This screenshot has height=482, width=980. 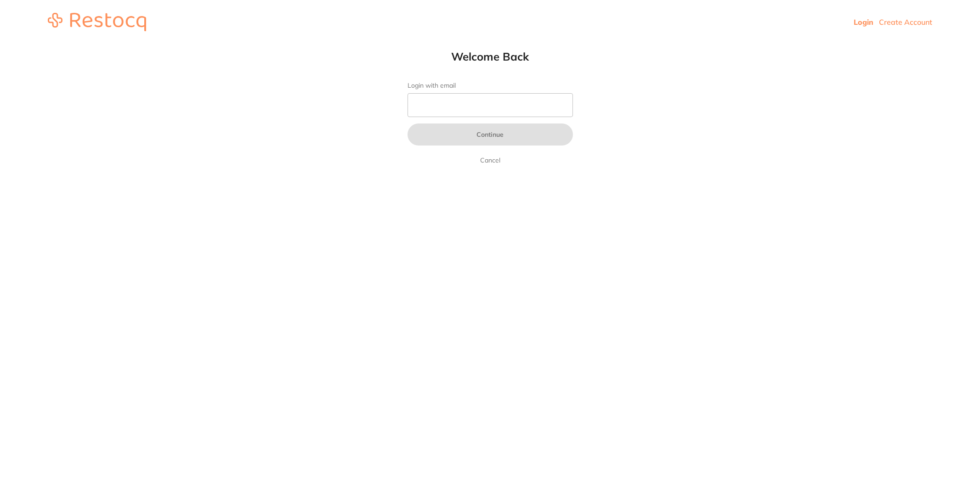 What do you see at coordinates (490, 134) in the screenshot?
I see `button: Continue` at bounding box center [490, 134].